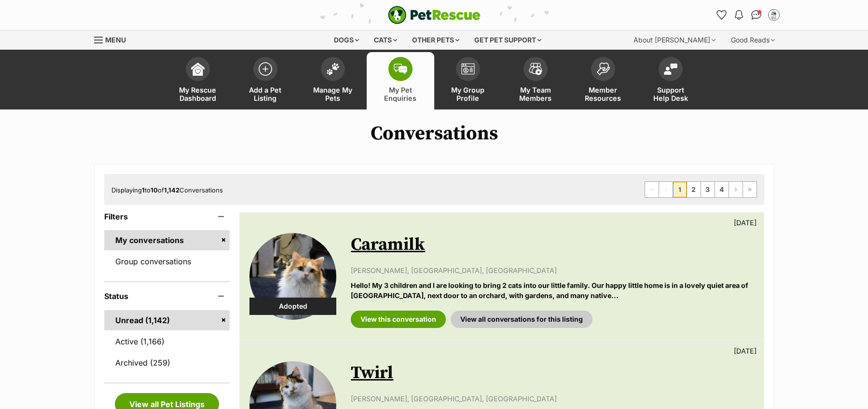 Image resolution: width=868 pixels, height=409 pixels. What do you see at coordinates (671, 81) in the screenshot?
I see `a: Support Help Desk` at bounding box center [671, 81].